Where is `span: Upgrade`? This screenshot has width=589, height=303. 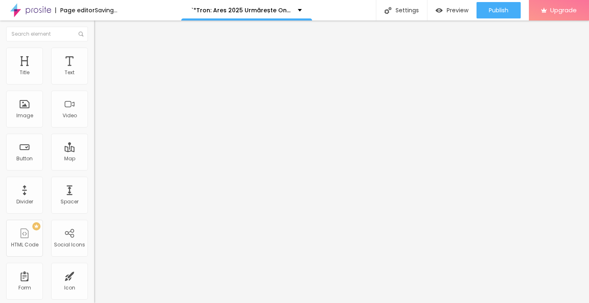 span: Upgrade is located at coordinates (564, 10).